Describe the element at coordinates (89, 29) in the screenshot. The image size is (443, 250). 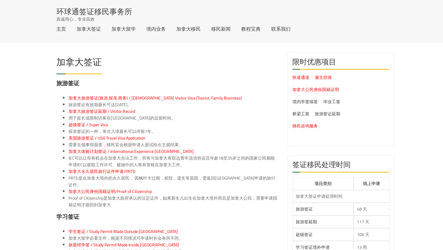
I see `a: 加拿大签证` at that location.